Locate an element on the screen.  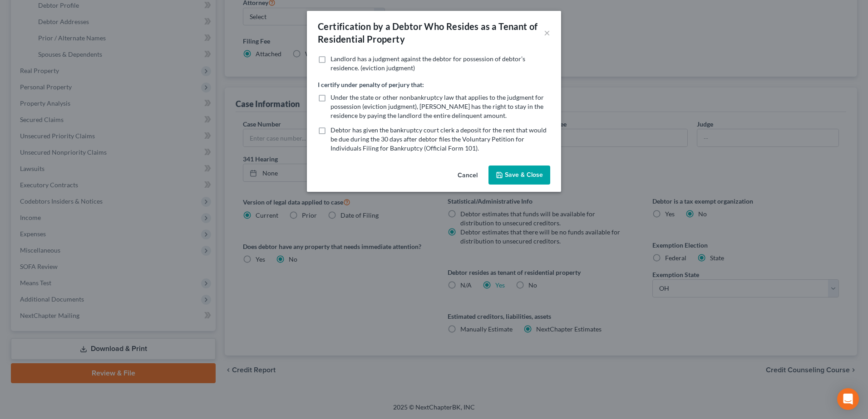
span: Landlord has a judgment against the debtor for possession of debtor’s residence. (eviction judgment) is located at coordinates (428, 63).